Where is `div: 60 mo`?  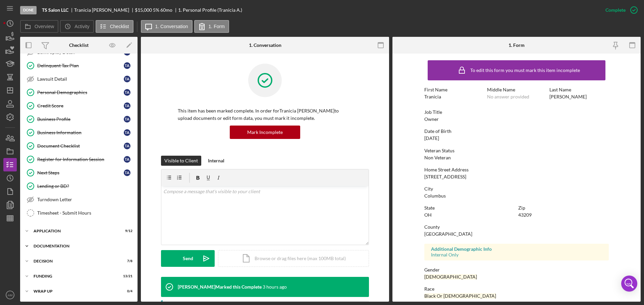 div: 60 mo is located at coordinates (166, 10).